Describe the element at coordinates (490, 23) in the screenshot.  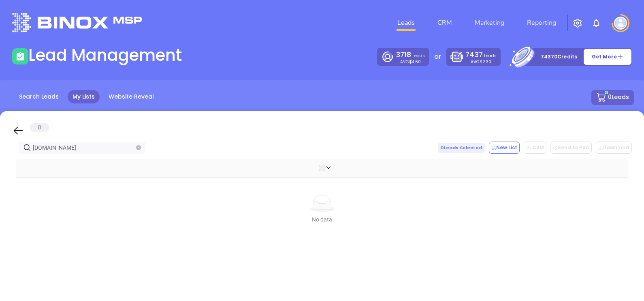
I see `a: Marketing` at that location.